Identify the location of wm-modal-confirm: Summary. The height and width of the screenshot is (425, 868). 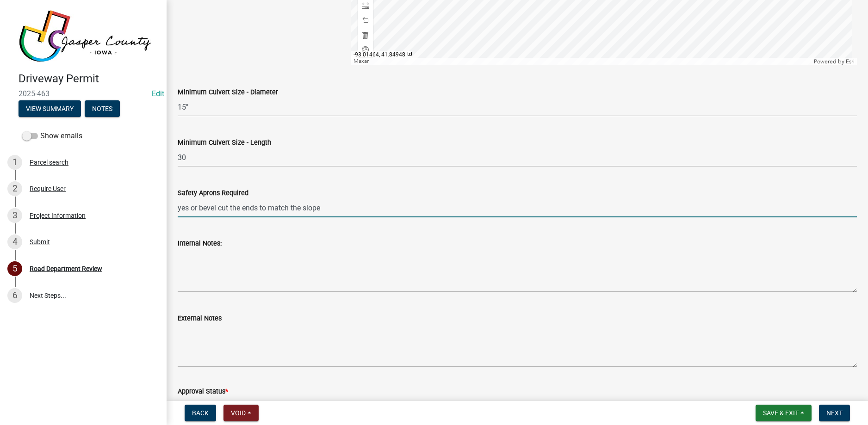
(49, 109).